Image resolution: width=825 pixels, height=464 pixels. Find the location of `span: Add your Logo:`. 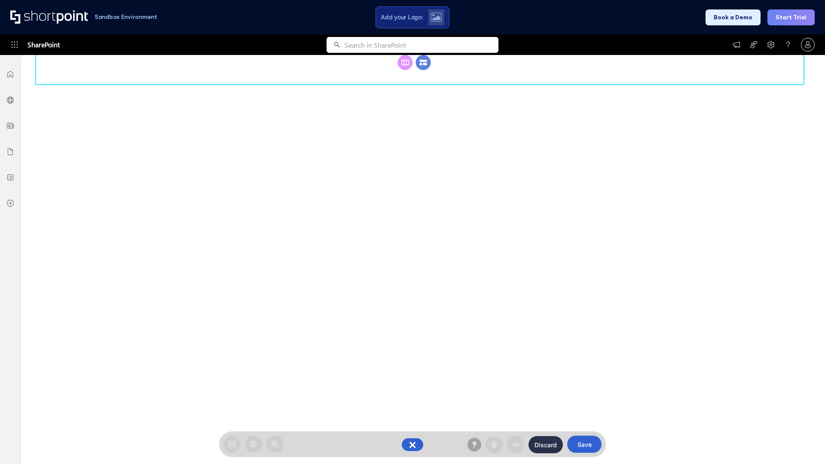

span: Add your Logo: is located at coordinates (402, 17).